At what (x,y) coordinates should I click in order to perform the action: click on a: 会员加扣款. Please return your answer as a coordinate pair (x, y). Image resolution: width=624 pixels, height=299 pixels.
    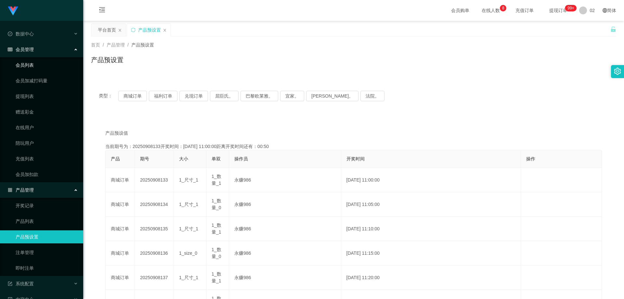
    Looking at the image, I should click on (47, 174).